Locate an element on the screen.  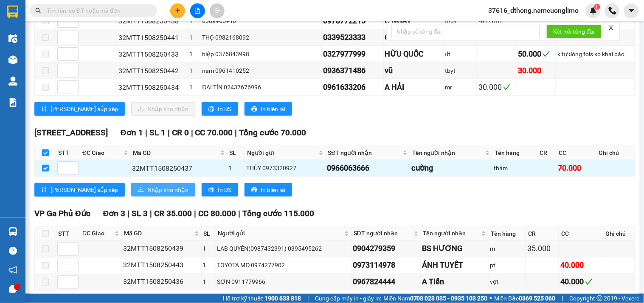
th: CR is located at coordinates (547, 153).